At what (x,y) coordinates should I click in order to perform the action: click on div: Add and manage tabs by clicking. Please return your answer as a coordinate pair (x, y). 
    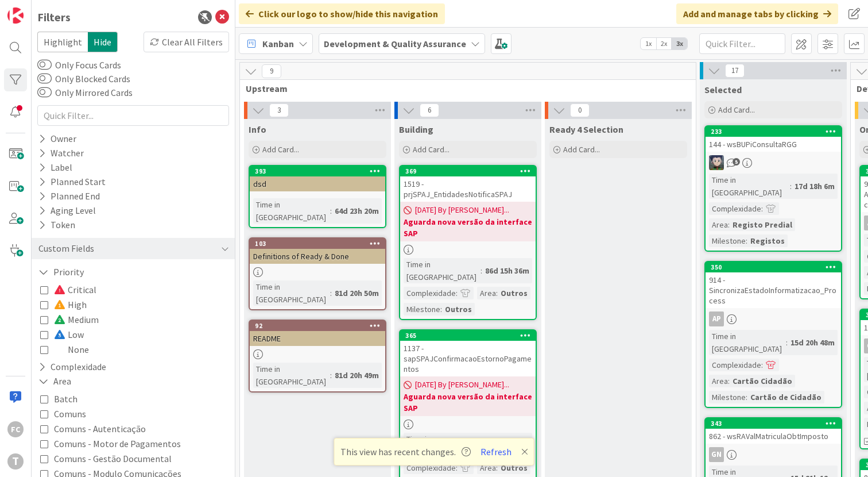
    Looking at the image, I should click on (757, 13).